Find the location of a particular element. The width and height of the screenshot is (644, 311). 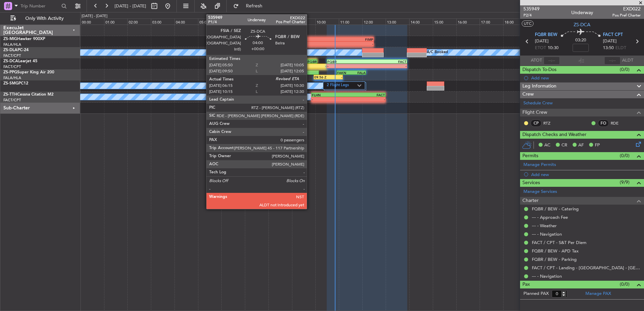

input: Trip Number is located at coordinates (40, 6).